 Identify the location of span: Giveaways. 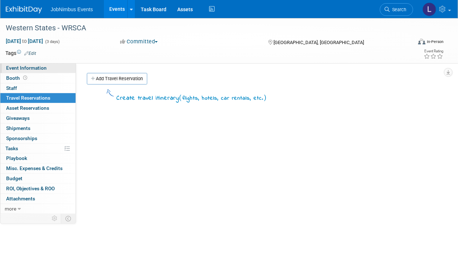
(18, 118).